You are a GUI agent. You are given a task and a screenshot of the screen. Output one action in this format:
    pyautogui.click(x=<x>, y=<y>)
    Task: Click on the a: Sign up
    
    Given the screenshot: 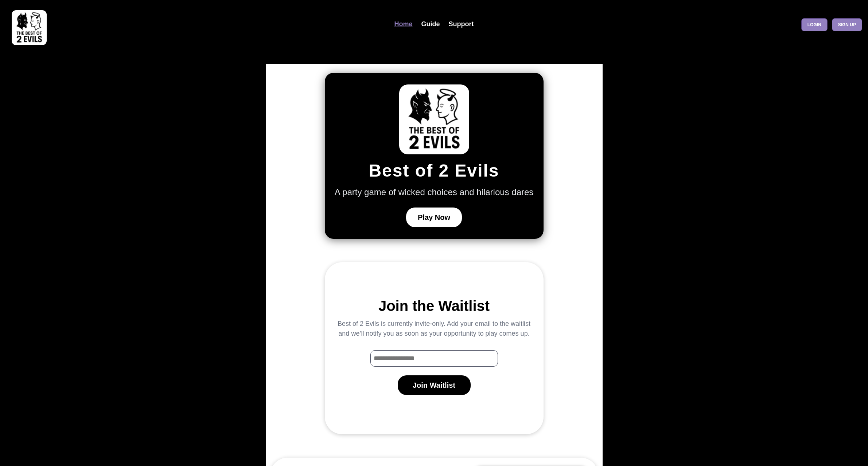 What is the action you would take?
    pyautogui.click(x=847, y=25)
    